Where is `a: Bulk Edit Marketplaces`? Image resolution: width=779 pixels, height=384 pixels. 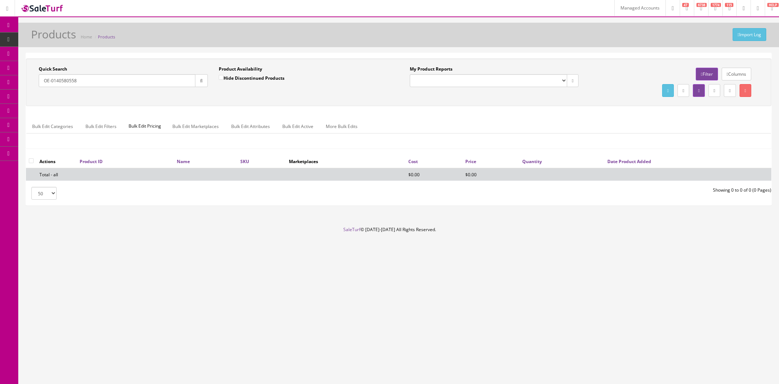
a: Bulk Edit Marketplaces is located at coordinates (195, 126).